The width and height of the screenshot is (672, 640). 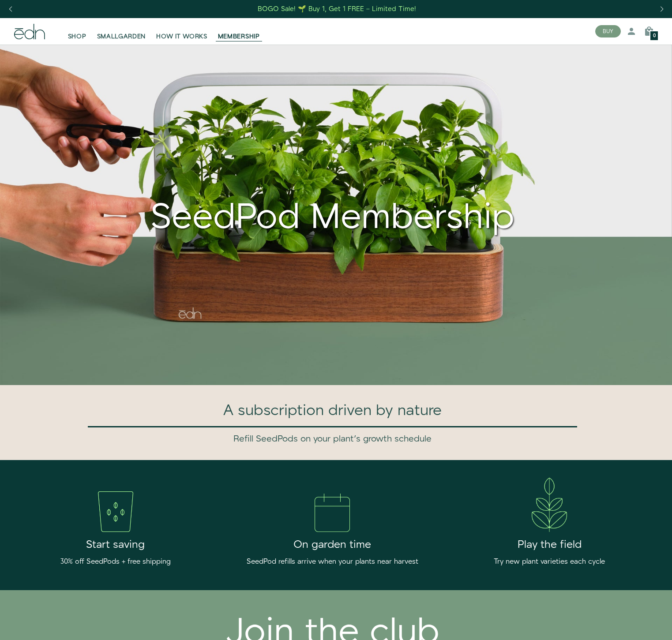 What do you see at coordinates (655, 36) in the screenshot?
I see `span: 0` at bounding box center [655, 36].